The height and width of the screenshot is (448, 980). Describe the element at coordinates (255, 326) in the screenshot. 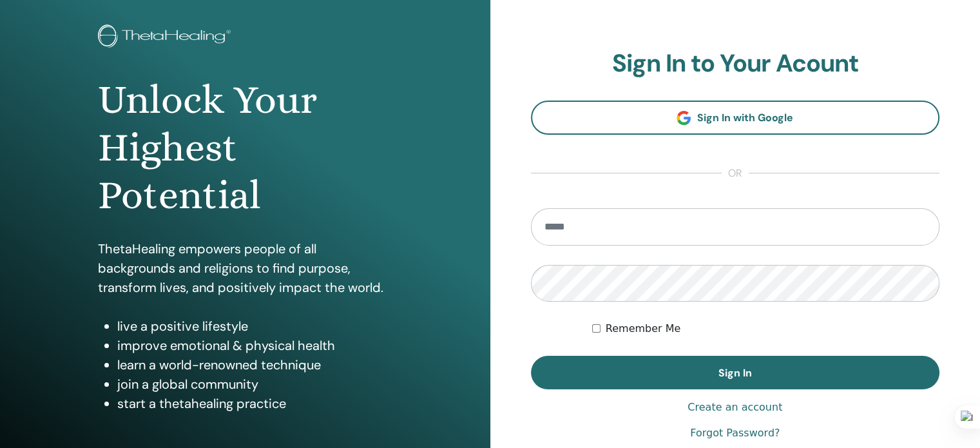

I see `li: live a positive lifestyle` at that location.